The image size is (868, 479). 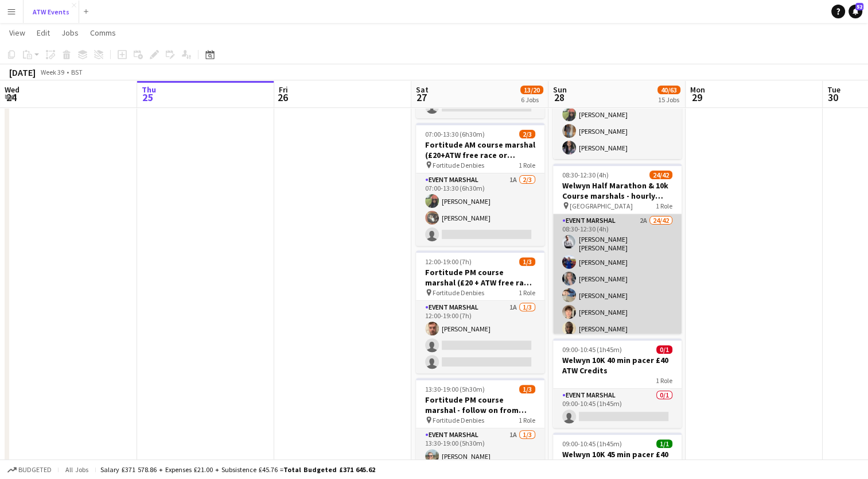 What do you see at coordinates (17, 33) in the screenshot?
I see `a: View` at bounding box center [17, 33].